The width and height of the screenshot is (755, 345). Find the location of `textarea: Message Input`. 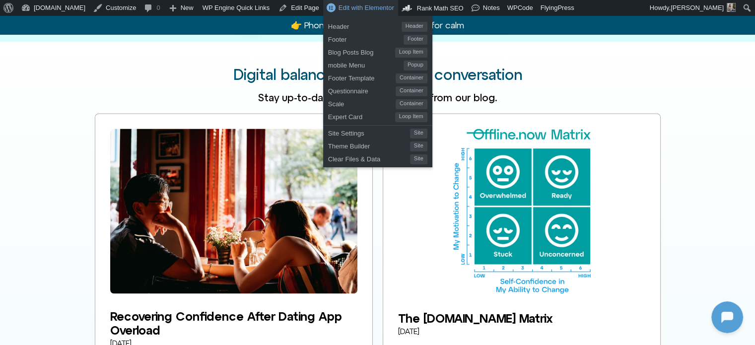

textarea: Message Input is located at coordinates (85, 263).